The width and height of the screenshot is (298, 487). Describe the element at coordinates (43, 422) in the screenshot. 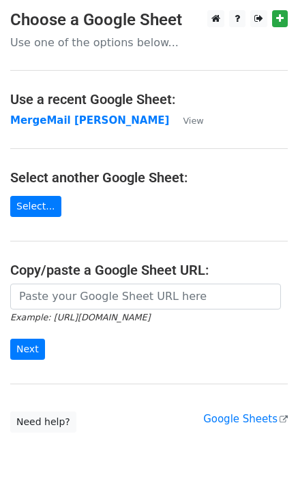

I see `a: Need help?` at that location.